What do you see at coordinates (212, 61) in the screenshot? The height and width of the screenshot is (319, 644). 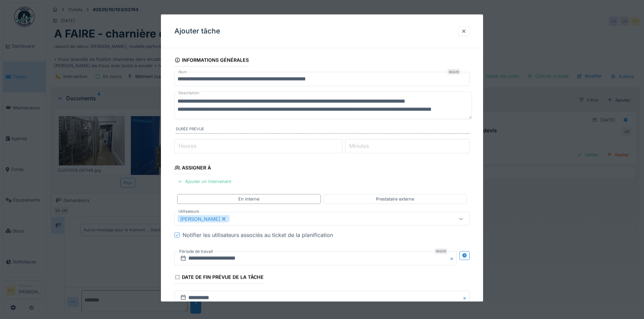 I see `div: Informations générales` at bounding box center [212, 61].